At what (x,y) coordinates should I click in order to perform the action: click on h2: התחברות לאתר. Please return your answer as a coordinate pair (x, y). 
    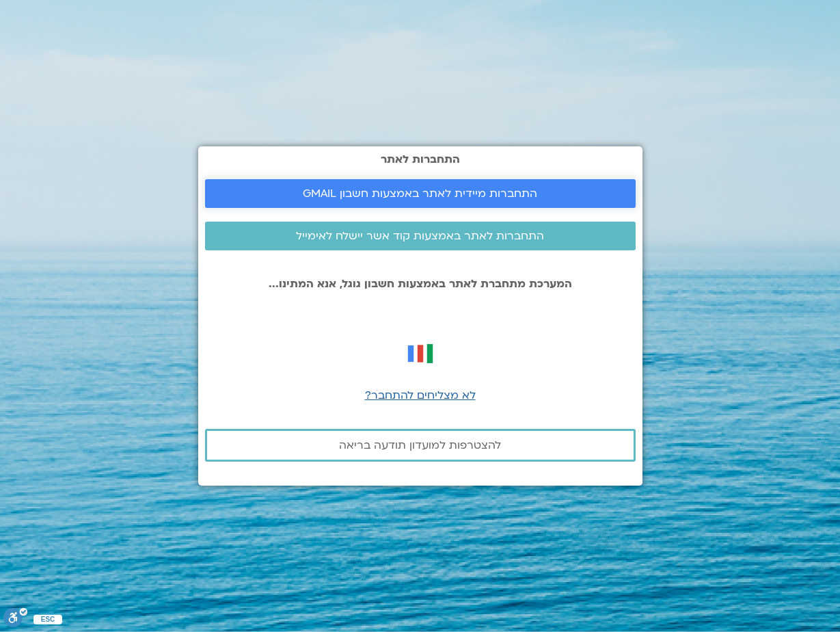
    Looking at the image, I should click on (421, 159).